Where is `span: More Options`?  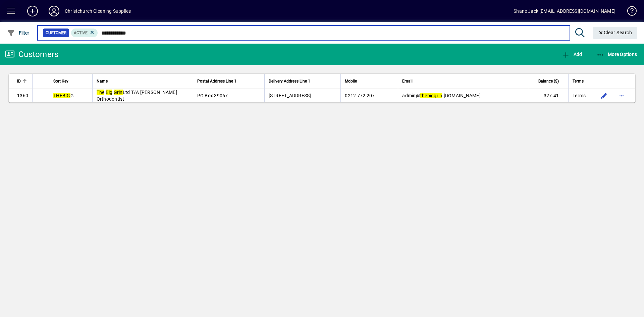
span: More Options is located at coordinates (617, 54).